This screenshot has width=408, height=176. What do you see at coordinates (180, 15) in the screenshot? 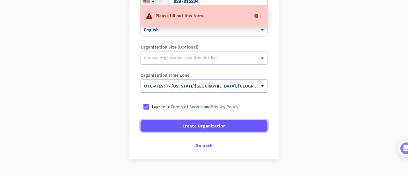
I see `p: Please fill out this form.` at bounding box center [180, 15].